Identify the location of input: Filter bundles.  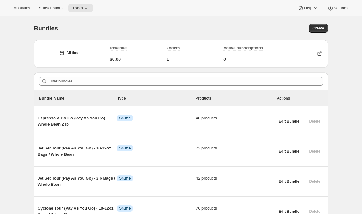
(186, 81).